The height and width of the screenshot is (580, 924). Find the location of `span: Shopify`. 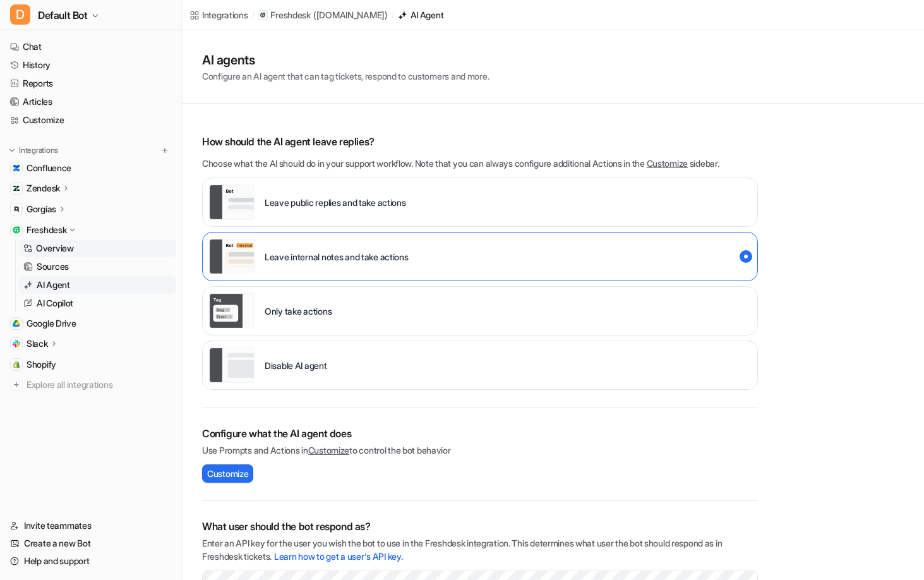

span: Shopify is located at coordinates (41, 365).